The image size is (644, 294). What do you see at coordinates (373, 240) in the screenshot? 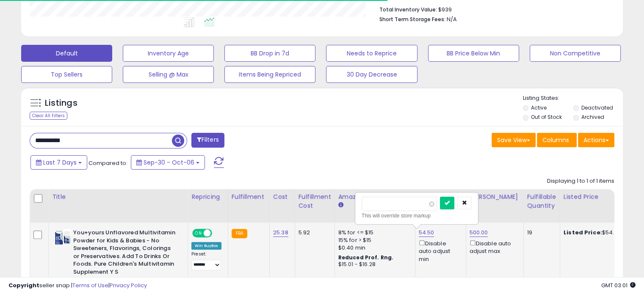
I see `div: 15% for > $15` at bounding box center [373, 240].